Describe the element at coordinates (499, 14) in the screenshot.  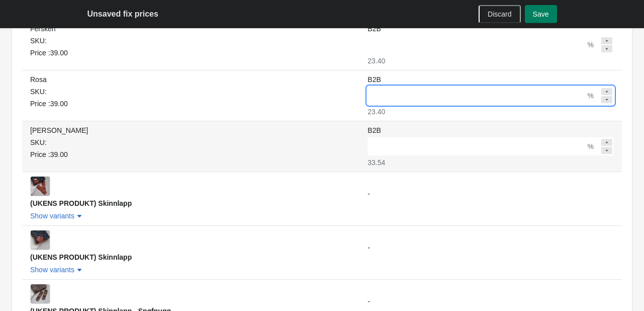
I see `button: Discard` at that location.